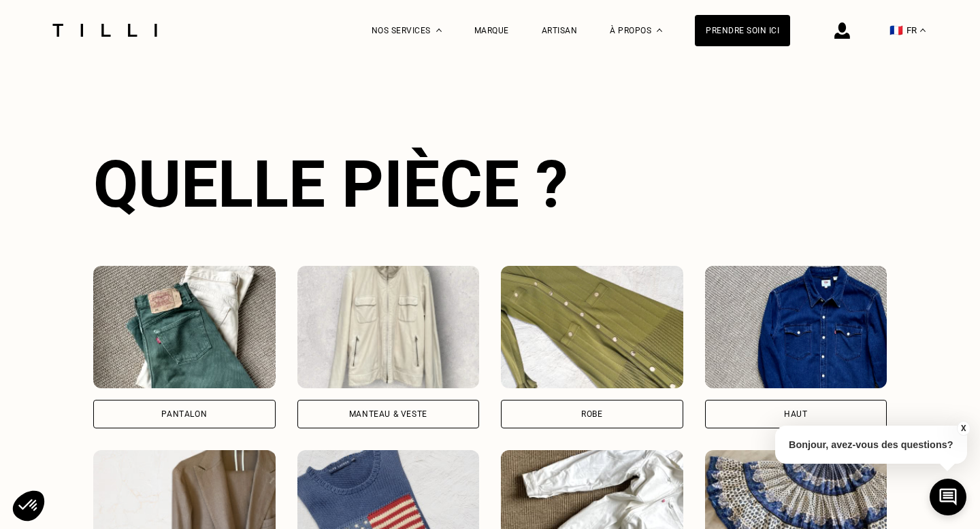  Describe the element at coordinates (185, 327) in the screenshot. I see `img: Tilli retouche votre Pantalon` at that location.